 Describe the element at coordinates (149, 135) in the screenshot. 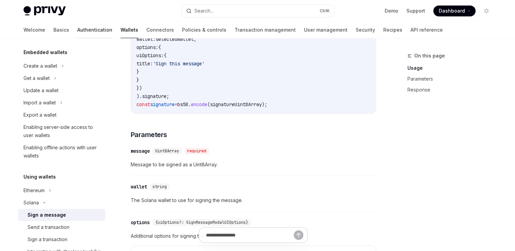

I see `span: Parameters` at that location.